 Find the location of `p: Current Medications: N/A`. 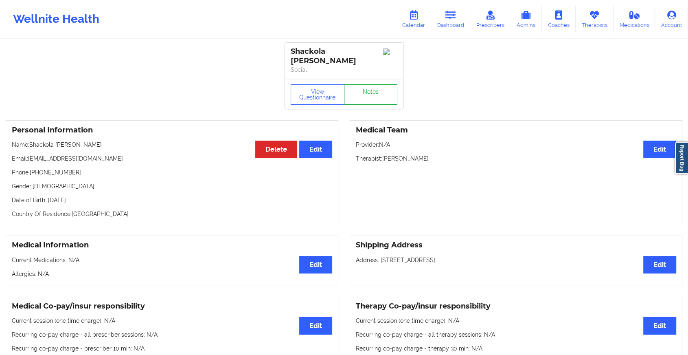

p: Current Medications: N/A is located at coordinates (172, 260).